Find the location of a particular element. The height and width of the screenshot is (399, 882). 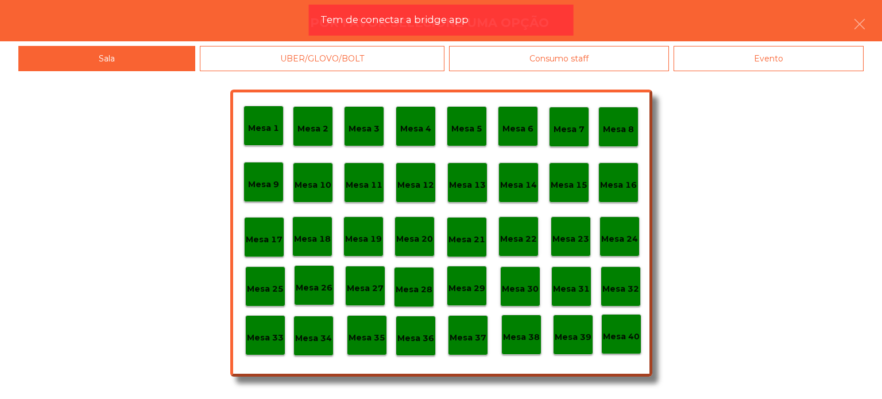

p: Mesa 2 is located at coordinates (313, 129).